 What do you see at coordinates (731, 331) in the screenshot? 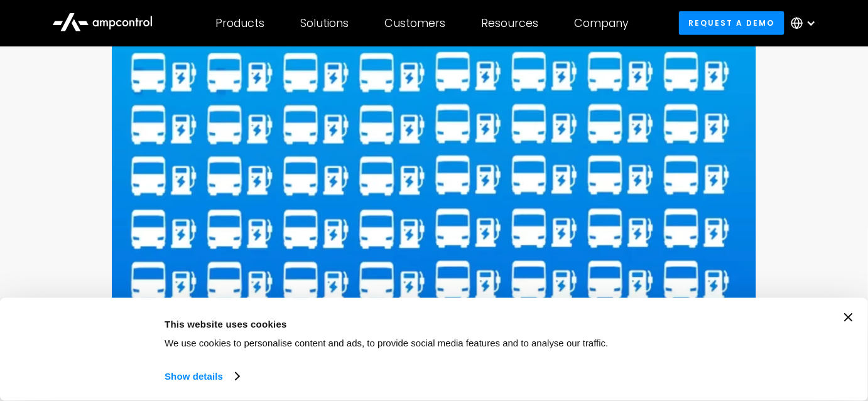
I see `button: Okay` at bounding box center [731, 331].